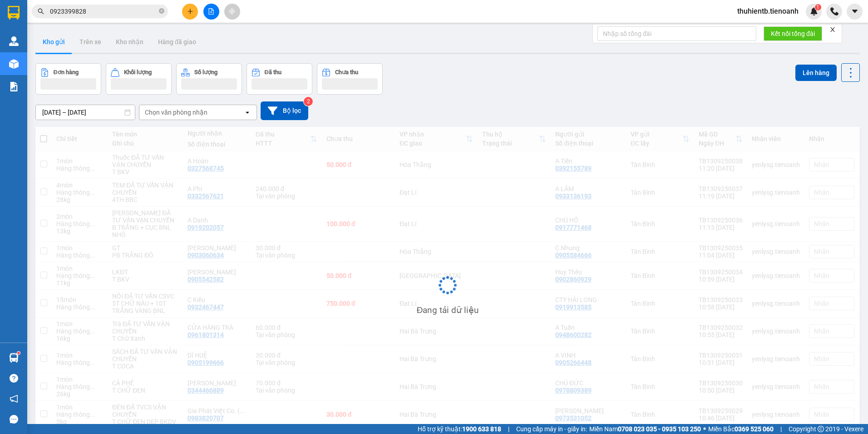 This screenshot has width=868, height=434. Describe the element at coordinates (14, 13) in the screenshot. I see `img: logo-vxr` at that location.